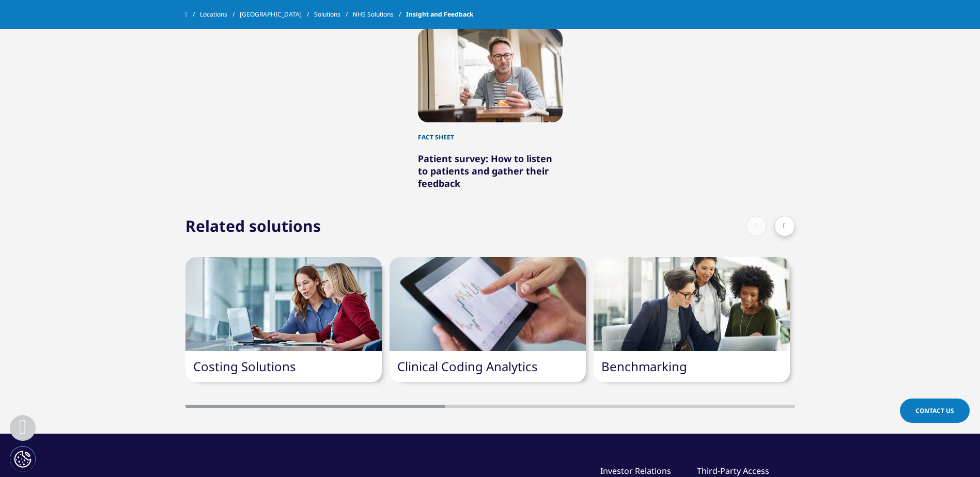 This screenshot has width=980, height=477. What do you see at coordinates (333, 15) in the screenshot?
I see `a: Solutions` at bounding box center [333, 15].